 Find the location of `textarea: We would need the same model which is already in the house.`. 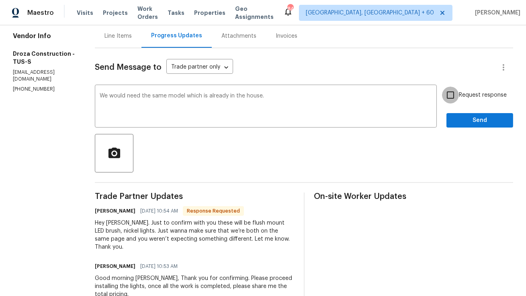

textarea: We would need the same model which is already in the house. is located at coordinates (265, 107).